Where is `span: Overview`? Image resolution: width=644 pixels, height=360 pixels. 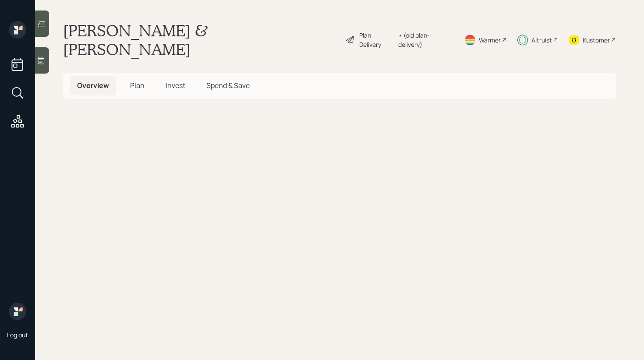 span: Overview is located at coordinates (93, 86).